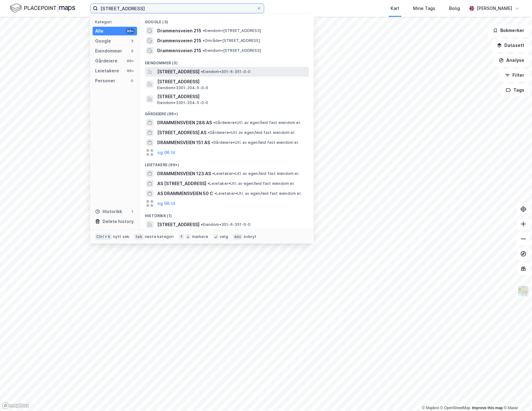 The width and height of the screenshot is (532, 411). Describe the element at coordinates (523, 291) in the screenshot. I see `img: Z` at that location.